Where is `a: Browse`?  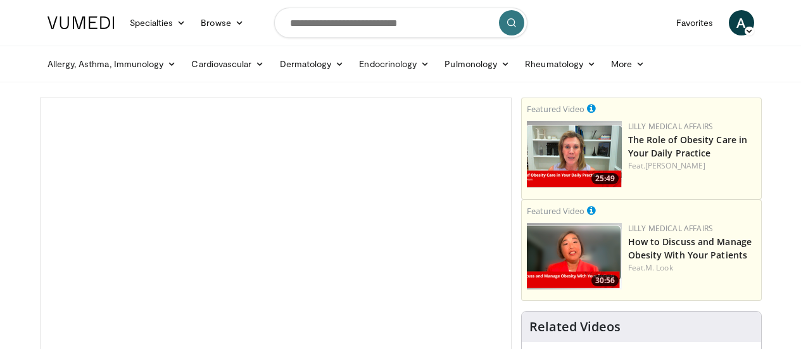 a: Browse is located at coordinates (222, 23).